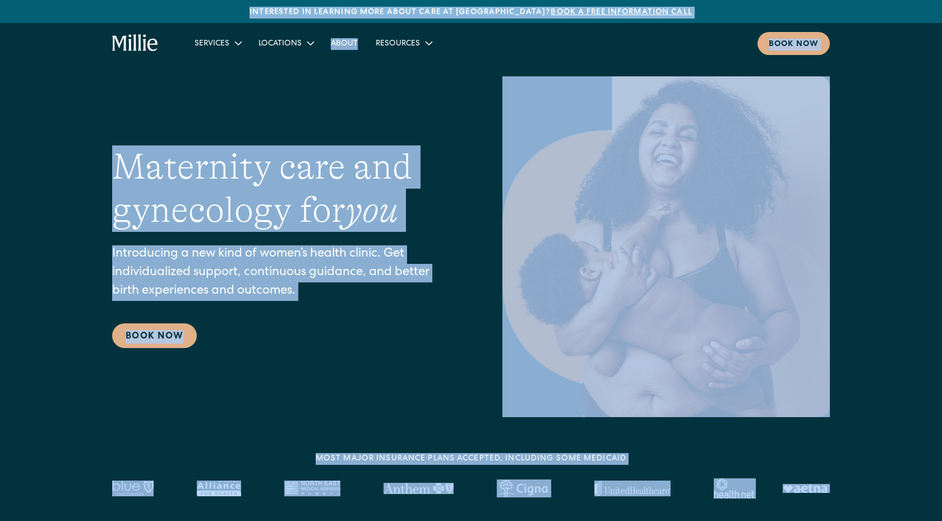  Describe the element at coordinates (471, 458) in the screenshot. I see `div: MOST MAJOR INSURANCE PLANS ACCEPTED, INCLUDING some MEDICAID` at that location.